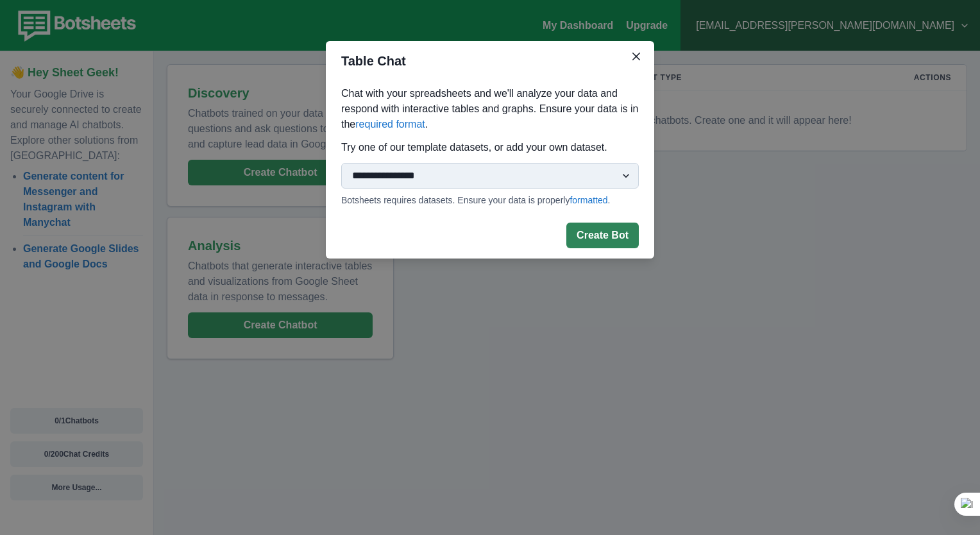 The width and height of the screenshot is (980, 535). What do you see at coordinates (390, 124) in the screenshot?
I see `a: required format` at bounding box center [390, 124].